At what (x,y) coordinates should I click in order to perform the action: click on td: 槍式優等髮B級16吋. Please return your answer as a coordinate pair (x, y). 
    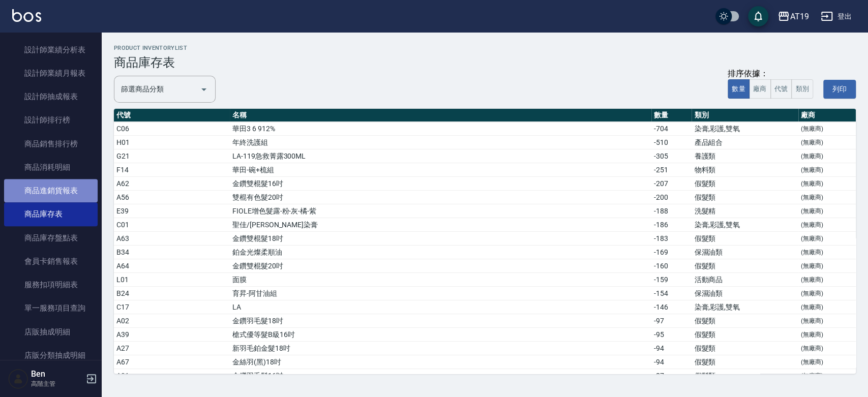
    Looking at the image, I should click on (440, 335).